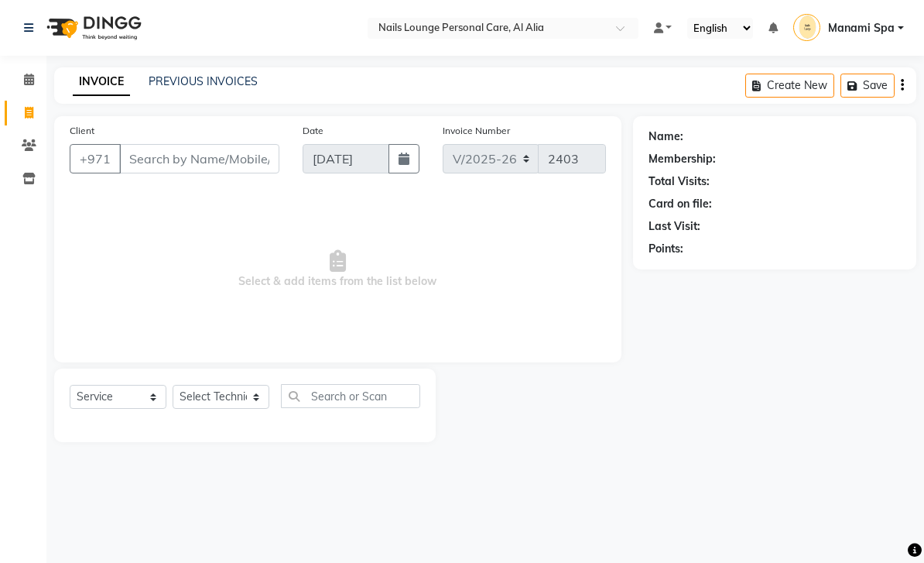  I want to click on img: Manami Spa, so click(807, 27).